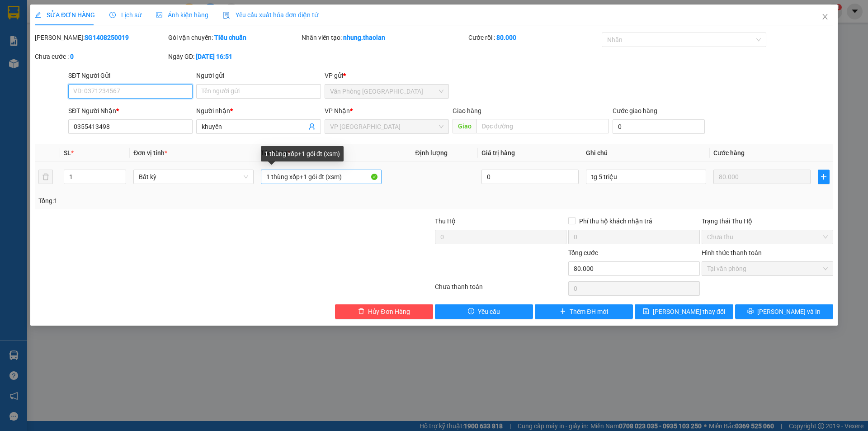  I want to click on span: Tổng cước, so click(583, 253).